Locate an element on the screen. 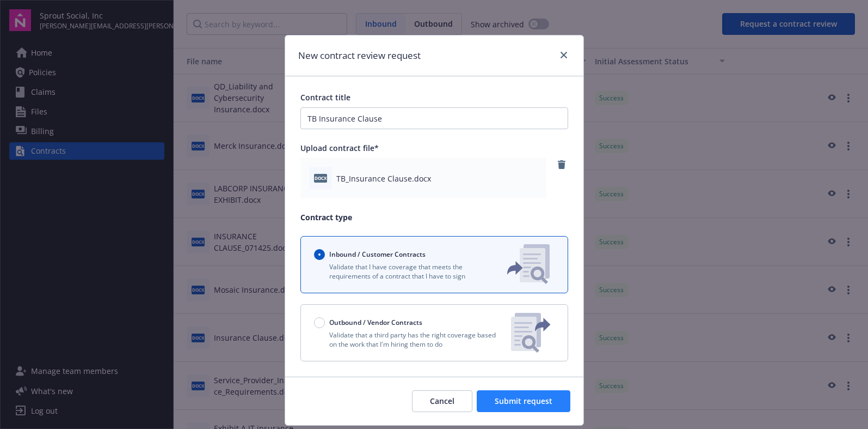  span: TB_Insurance Clause.docx is located at coordinates (383, 178).